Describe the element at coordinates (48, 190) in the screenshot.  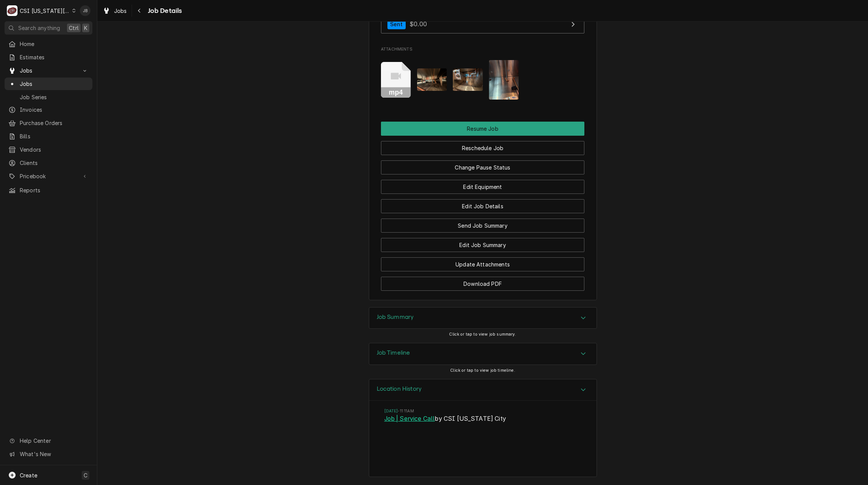
I see `a: Reports` at that location.